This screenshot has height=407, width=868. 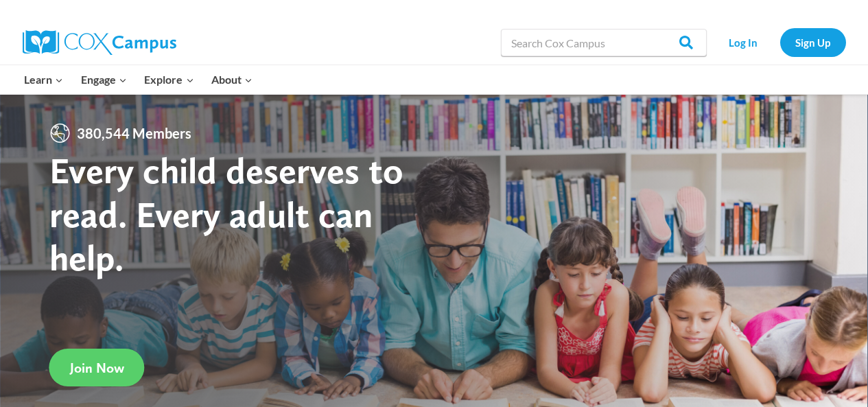 What do you see at coordinates (99, 42) in the screenshot?
I see `img: Cox Campus` at bounding box center [99, 42].